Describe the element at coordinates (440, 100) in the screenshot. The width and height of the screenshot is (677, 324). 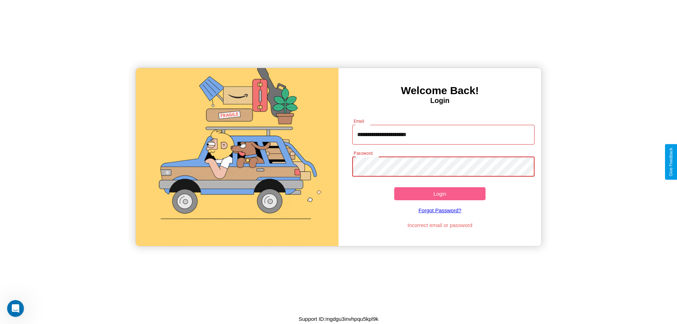
I see `h4: Login` at that location.